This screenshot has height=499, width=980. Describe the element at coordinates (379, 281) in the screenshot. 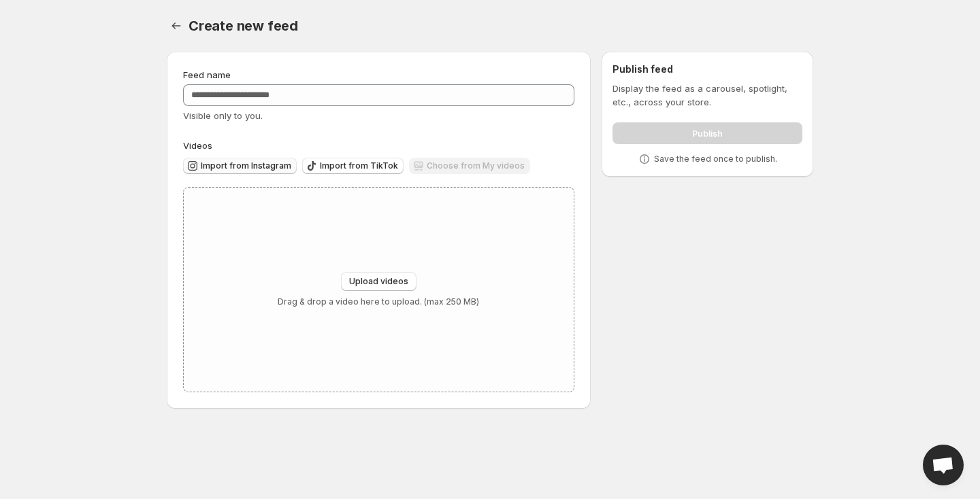

I see `button: Upload videos` at that location.